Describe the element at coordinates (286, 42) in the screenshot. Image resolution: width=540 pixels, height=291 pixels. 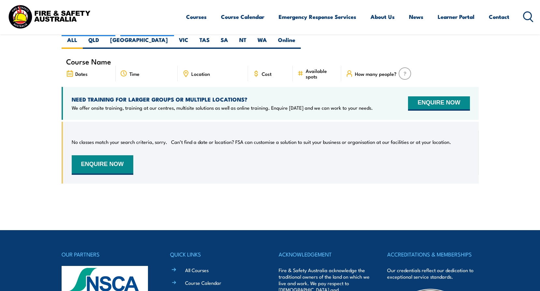
I see `label: Online` at that location.